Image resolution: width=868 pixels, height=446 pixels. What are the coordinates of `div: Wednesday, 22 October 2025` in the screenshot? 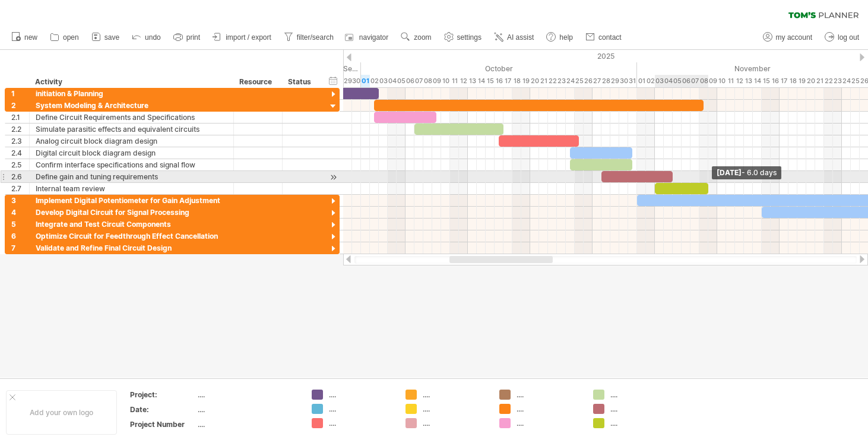 It's located at (553, 81).